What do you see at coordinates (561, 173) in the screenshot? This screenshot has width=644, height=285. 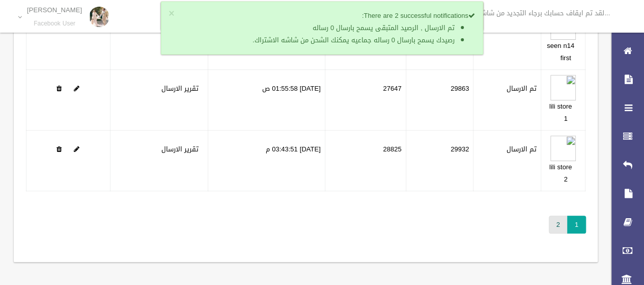 I see `a: lili store 2` at bounding box center [561, 173].